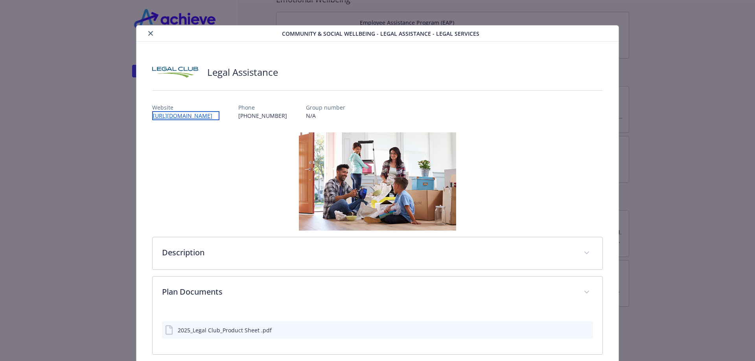 The width and height of the screenshot is (755, 361). I want to click on div: 2025_Legal Club_Product Sheet .pdf, so click(224, 330).